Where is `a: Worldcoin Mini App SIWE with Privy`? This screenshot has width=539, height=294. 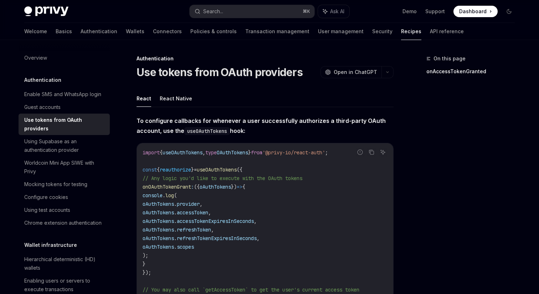 a: Worldcoin Mini App SIWE with Privy is located at coordinates (64, 167).